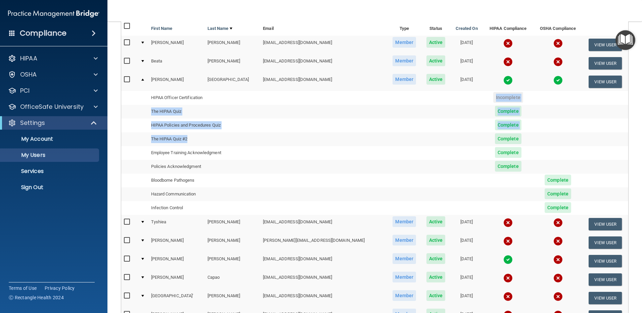 The height and width of the screenshot is (313, 642). Describe the element at coordinates (52, 107) in the screenshot. I see `p: OfficeSafe University` at that location.